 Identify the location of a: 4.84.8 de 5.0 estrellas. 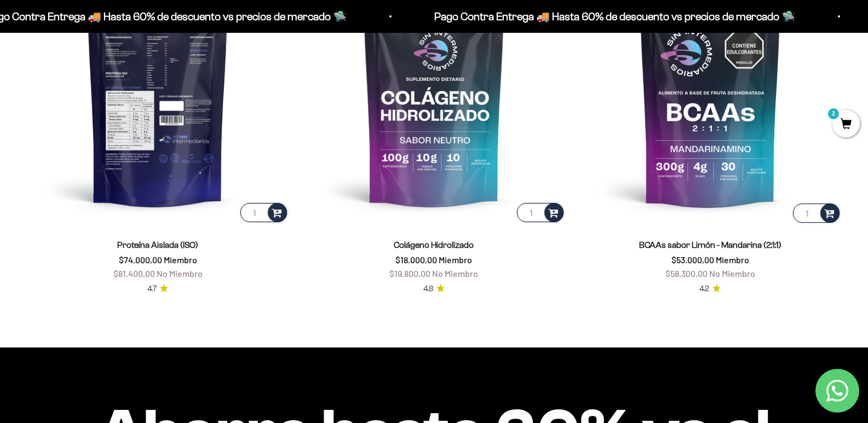
(434, 288).